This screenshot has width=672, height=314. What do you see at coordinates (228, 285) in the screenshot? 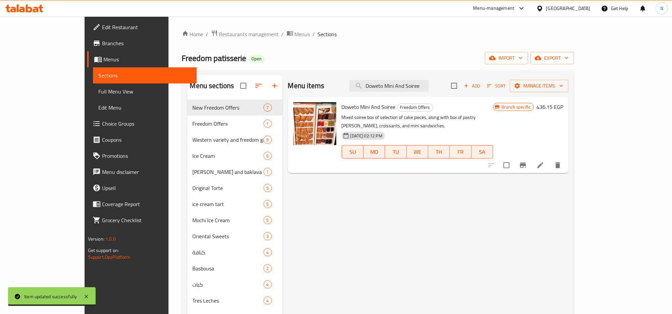
I see `span: كبات` at bounding box center [228, 285].